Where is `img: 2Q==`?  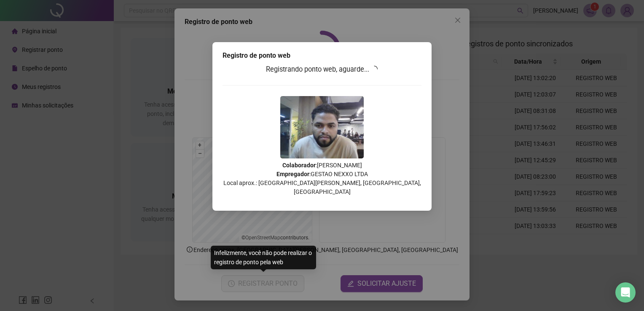
img: 2Q== is located at coordinates (322, 127).